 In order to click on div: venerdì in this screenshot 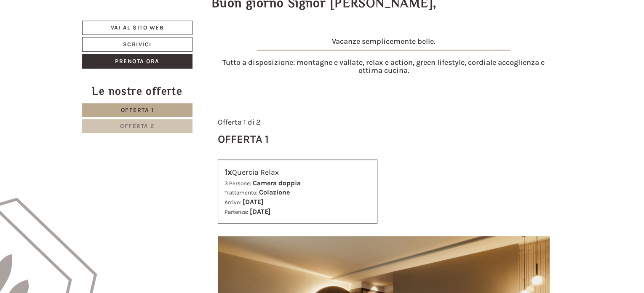, I will do `click(166, 14)`.